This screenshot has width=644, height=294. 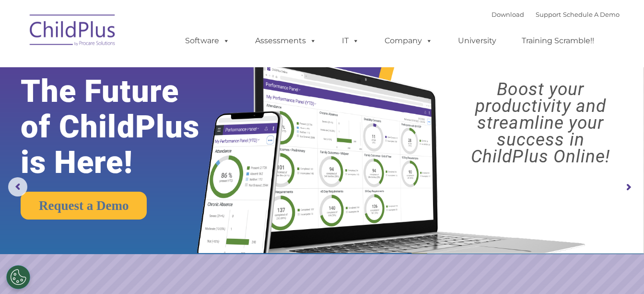 I want to click on span: Last name, so click(x=148, y=67).